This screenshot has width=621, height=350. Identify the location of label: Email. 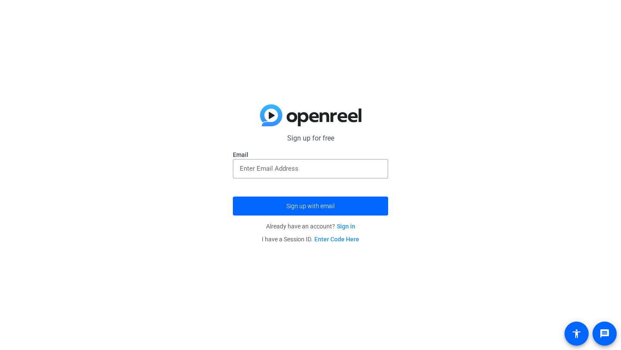
(310, 155).